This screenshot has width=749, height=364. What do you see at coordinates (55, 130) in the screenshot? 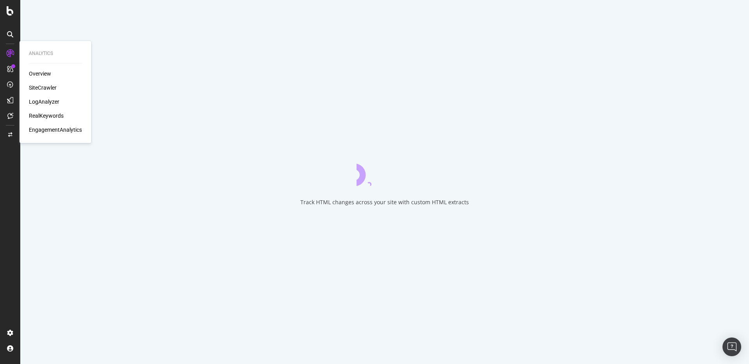
I see `div: EngagementAnalytics` at bounding box center [55, 130].